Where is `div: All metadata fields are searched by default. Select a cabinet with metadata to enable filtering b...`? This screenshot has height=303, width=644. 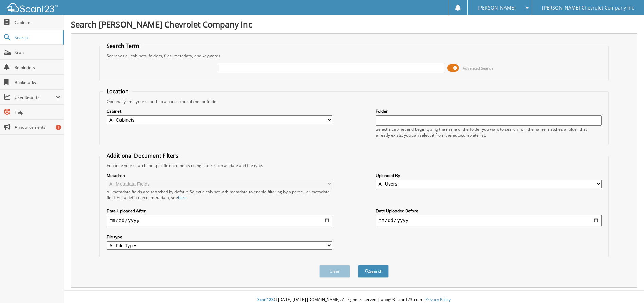
div: All metadata fields are searched by default. Select a cabinet with metadata to enable filtering b... is located at coordinates (219, 195).